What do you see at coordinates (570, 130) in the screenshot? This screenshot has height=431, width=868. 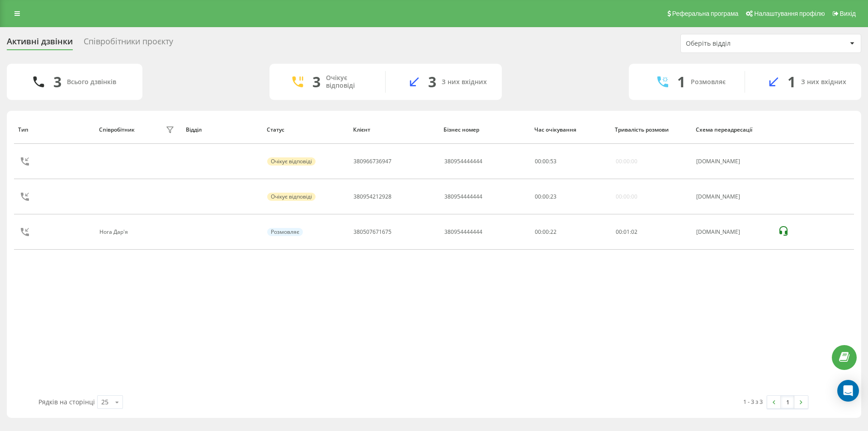 I see `div: Час очікування` at bounding box center [570, 130].